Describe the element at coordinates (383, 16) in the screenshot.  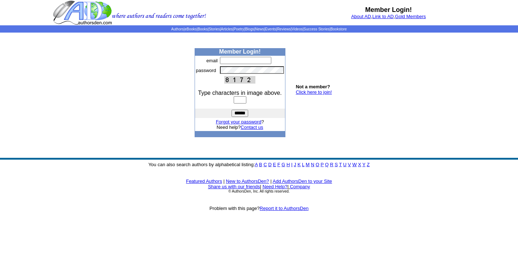
I see `a: Link to AD` at that location.